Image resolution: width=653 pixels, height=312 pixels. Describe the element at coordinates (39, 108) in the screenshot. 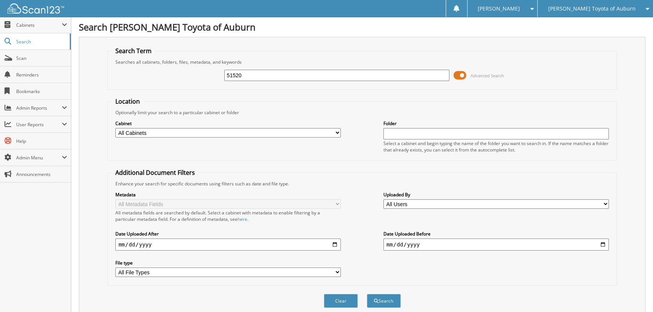

I see `span: Admin Reports` at that location.